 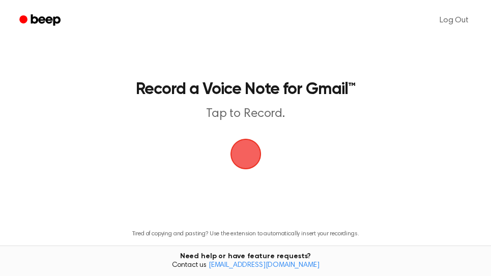 What do you see at coordinates (246, 154) in the screenshot?
I see `img: Beep Logo` at bounding box center [246, 154].